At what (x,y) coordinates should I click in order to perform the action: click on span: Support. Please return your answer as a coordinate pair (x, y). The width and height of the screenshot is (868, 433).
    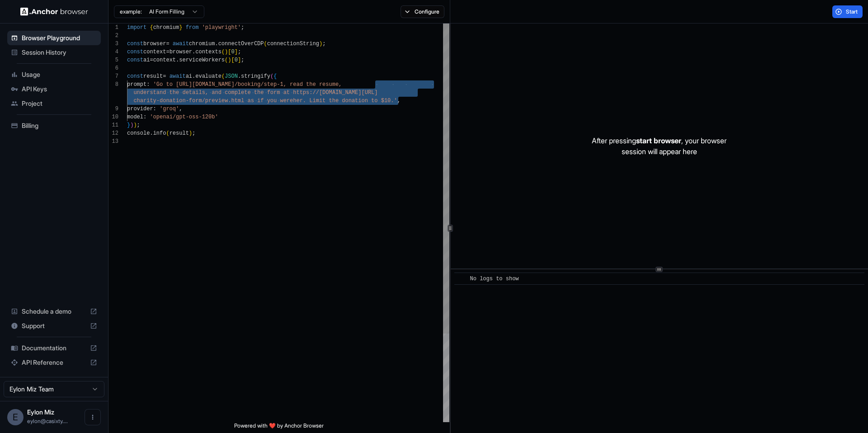
    Looking at the image, I should click on (54, 326).